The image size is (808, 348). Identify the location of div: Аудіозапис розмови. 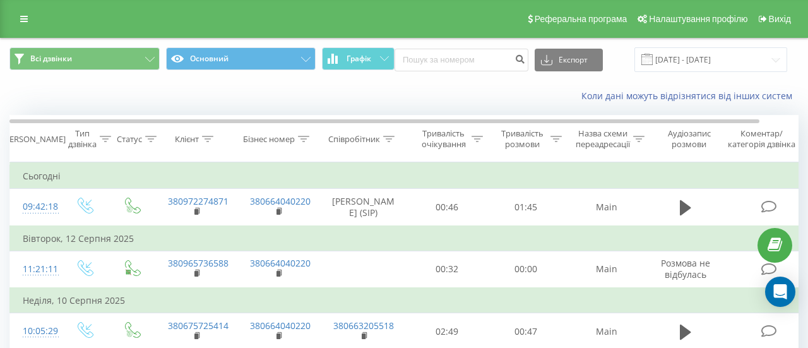
(689, 139).